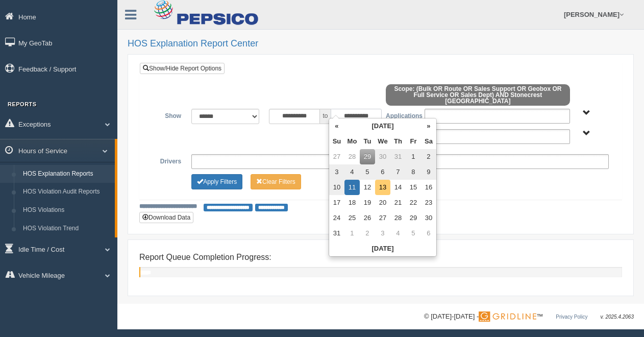 The height and width of the screenshot is (337, 644). I want to click on span: to, so click(325, 116).